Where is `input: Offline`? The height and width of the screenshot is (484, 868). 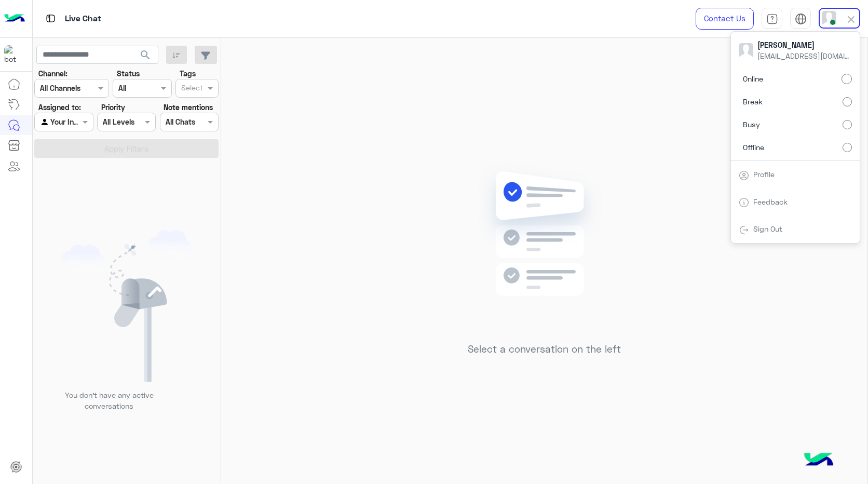 input: Offline is located at coordinates (847, 148).